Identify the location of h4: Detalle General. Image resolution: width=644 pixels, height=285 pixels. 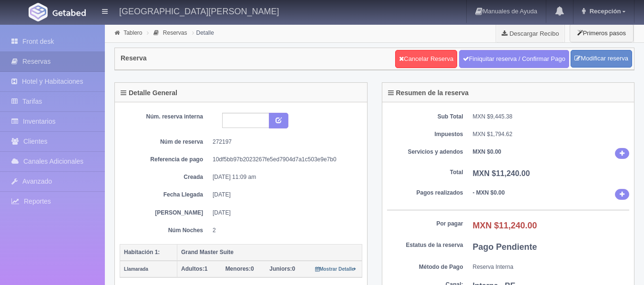
(149, 93).